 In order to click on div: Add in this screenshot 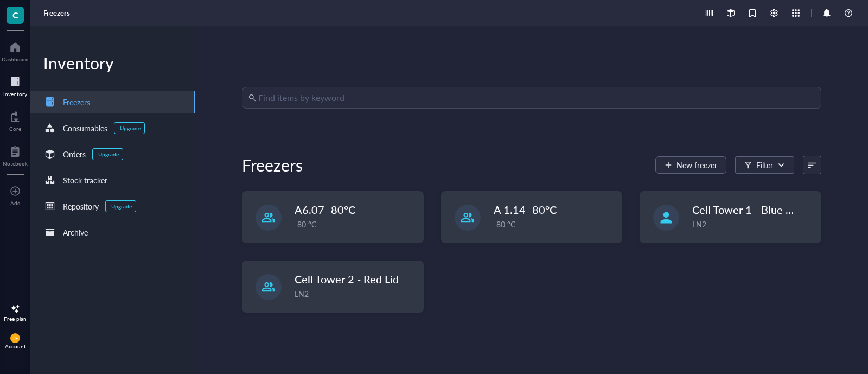, I will do `click(15, 203)`.